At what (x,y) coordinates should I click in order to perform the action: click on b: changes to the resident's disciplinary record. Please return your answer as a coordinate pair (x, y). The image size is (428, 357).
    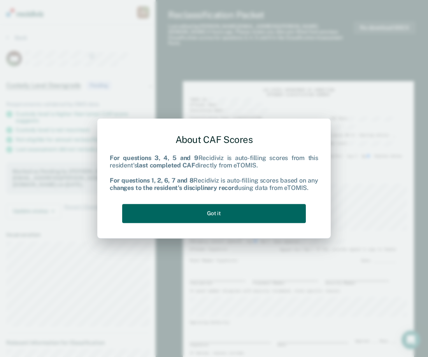
    Looking at the image, I should click on (174, 188).